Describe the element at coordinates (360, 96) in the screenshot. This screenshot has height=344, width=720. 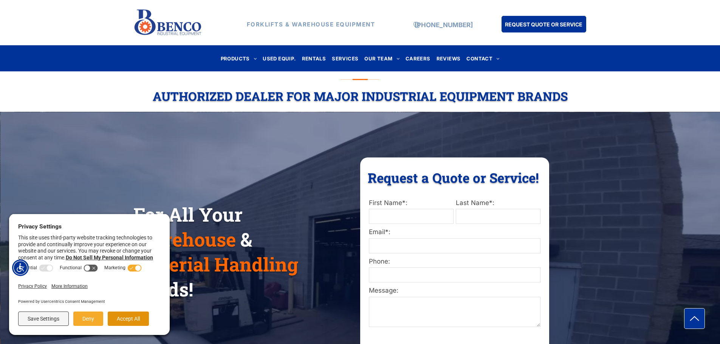
I see `span: Authorized Dealer For Major Industrial Equipment Brands` at that location.